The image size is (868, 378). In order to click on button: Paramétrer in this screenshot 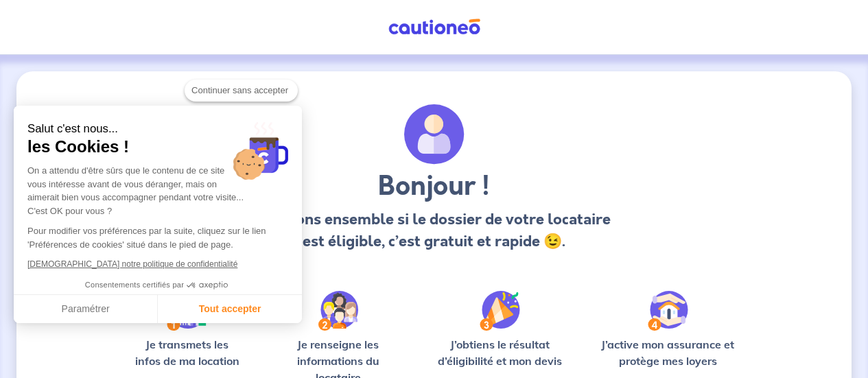, I will do `click(86, 309)`.